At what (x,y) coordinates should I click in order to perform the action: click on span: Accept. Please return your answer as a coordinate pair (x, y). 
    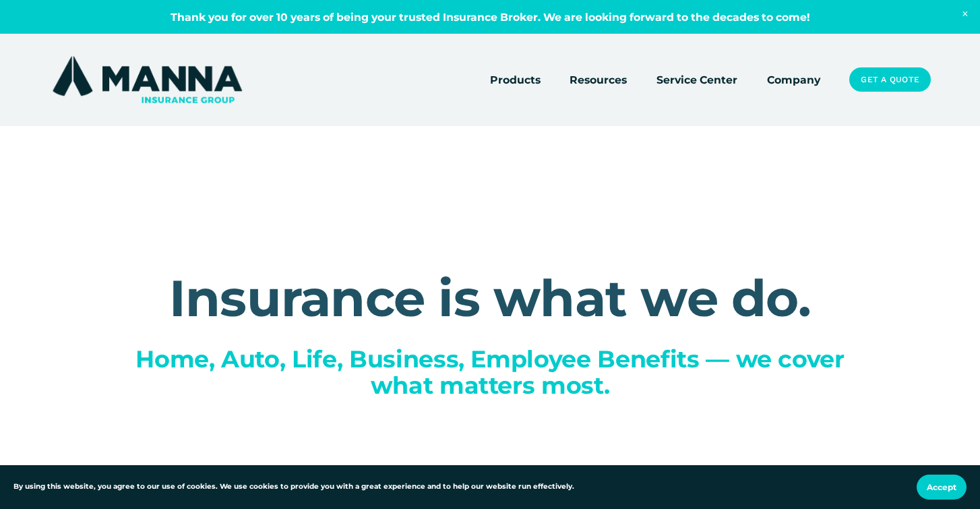
    Looking at the image, I should click on (941, 486).